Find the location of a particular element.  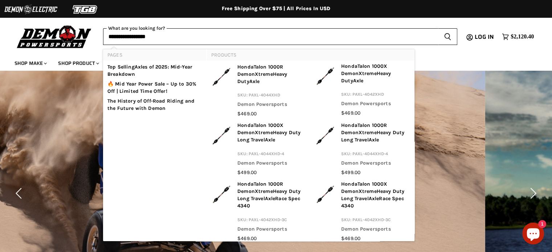

a: Top SellingAxles of 2025: Mid-Year Breakdown is located at coordinates (155, 71).